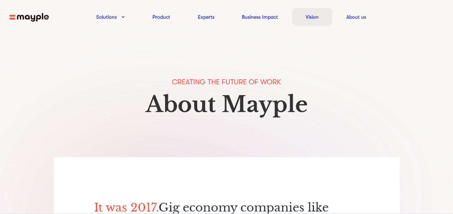 The image size is (453, 214). What do you see at coordinates (123, 17) in the screenshot?
I see `img: arrow-down` at bounding box center [123, 17].